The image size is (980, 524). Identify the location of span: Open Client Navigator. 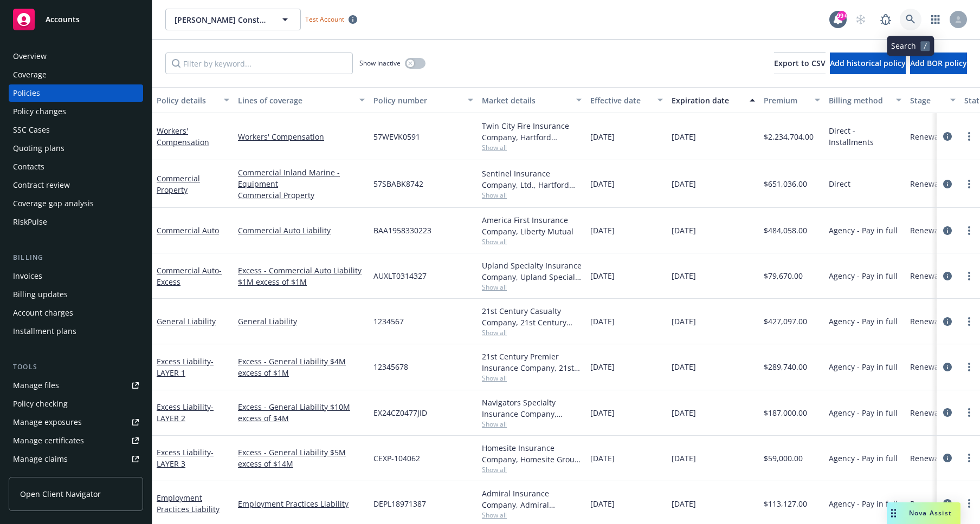
(60, 494).